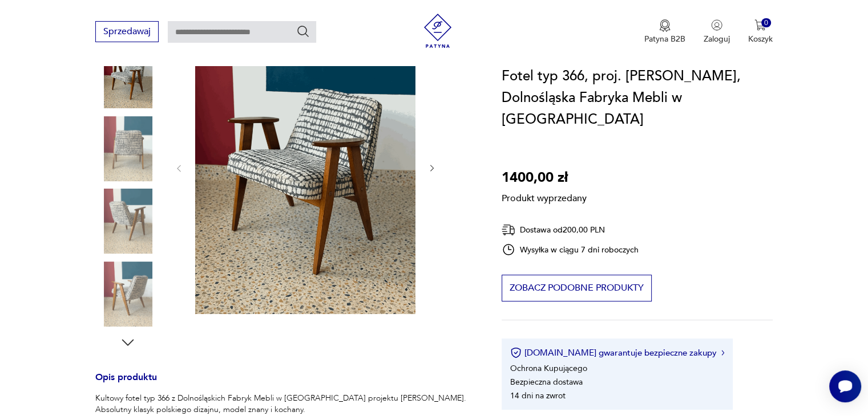 This screenshot has width=868, height=416. What do you see at coordinates (570, 230) in the screenshot?
I see `div: Dostawa od 200,00 PLN` at bounding box center [570, 230].